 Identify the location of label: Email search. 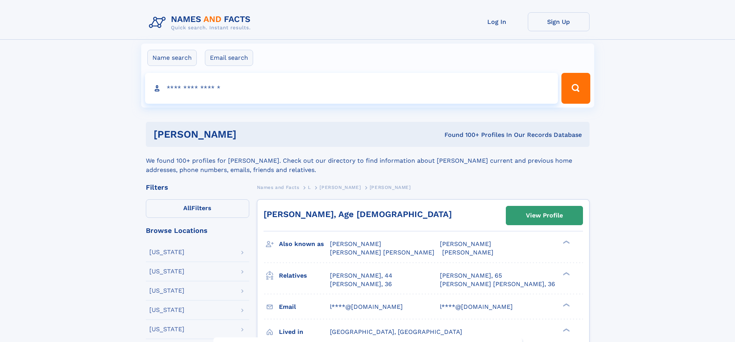
(229, 58).